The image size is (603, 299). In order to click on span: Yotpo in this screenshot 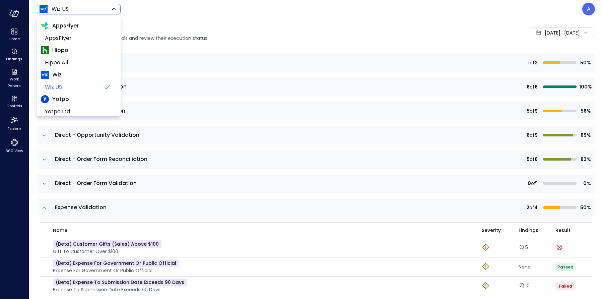, I will do `click(61, 99)`.